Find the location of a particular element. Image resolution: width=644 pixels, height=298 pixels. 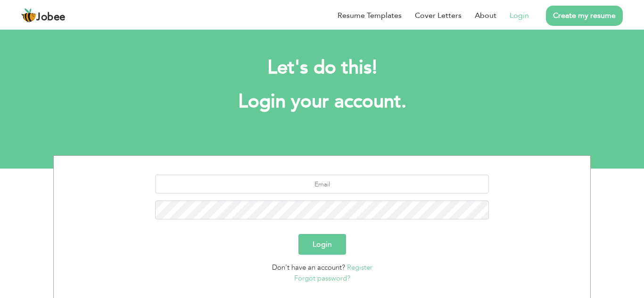

a: Resume Templates is located at coordinates (369, 16).